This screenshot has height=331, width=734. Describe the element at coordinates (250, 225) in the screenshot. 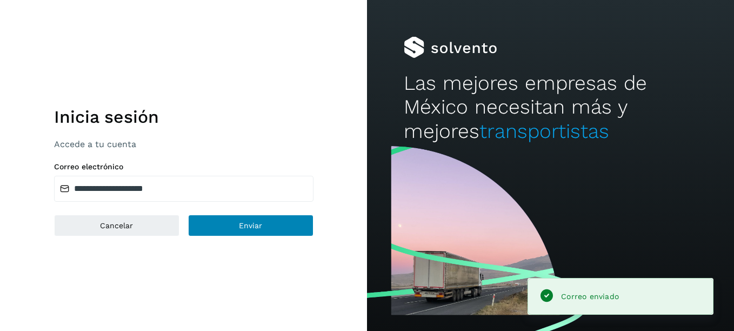

I see `span: Enviar` at that location.